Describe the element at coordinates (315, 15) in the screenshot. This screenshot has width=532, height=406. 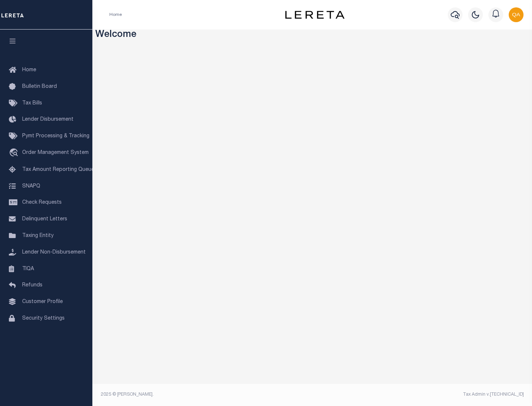
I see `img: logo-dark.svg` at that location.